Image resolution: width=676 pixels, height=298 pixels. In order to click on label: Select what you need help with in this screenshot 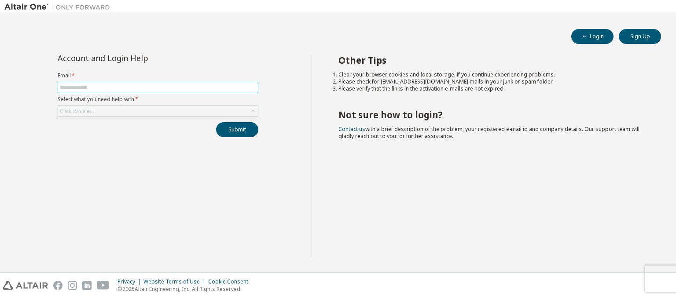, I will do `click(158, 99)`.